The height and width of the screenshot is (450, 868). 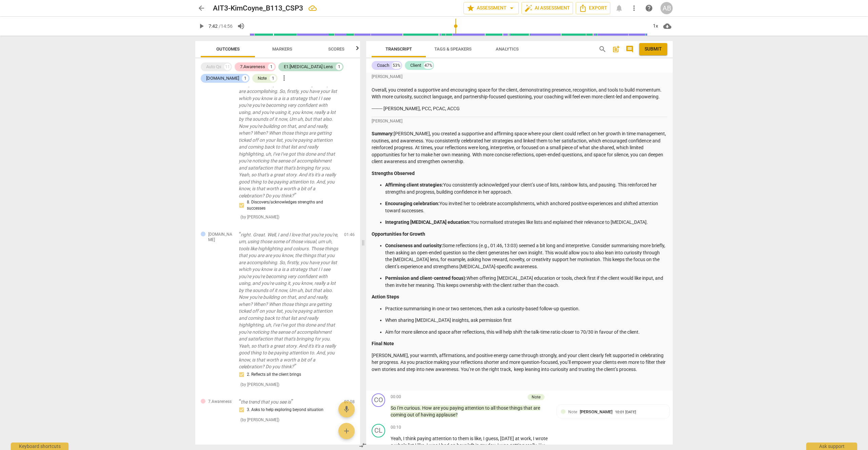 What do you see at coordinates (520, 93) in the screenshot?
I see `p: Overall, you created a supportive and encouraging space for the client, demonstrating presence, r...` at bounding box center [520, 93].